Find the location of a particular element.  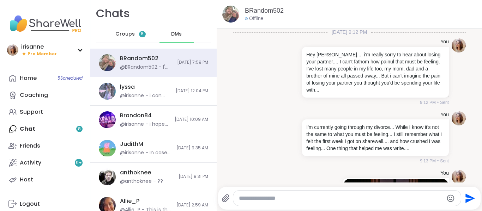

div: Coaching is located at coordinates (34, 95).